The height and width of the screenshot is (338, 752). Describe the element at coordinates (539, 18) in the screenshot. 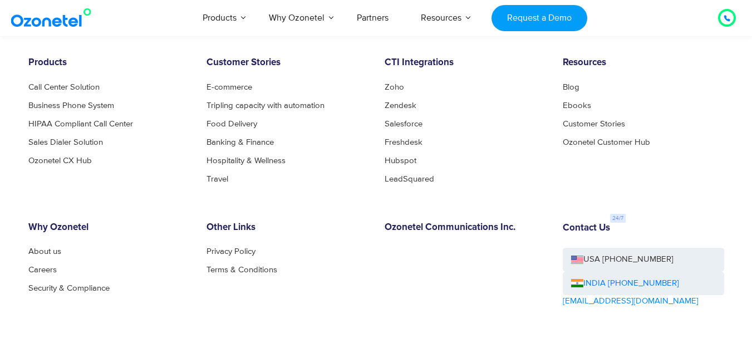

I see `a: Request a Demo` at that location.